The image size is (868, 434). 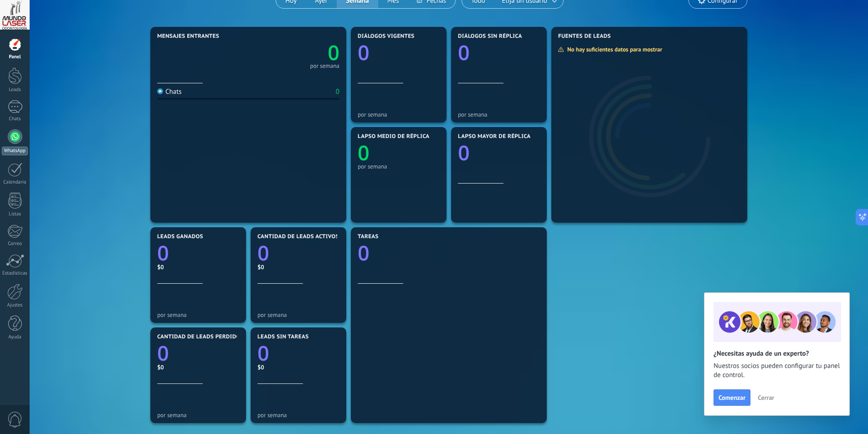 What do you see at coordinates (585, 36) in the screenshot?
I see `span: Fuentes de leads` at bounding box center [585, 36].